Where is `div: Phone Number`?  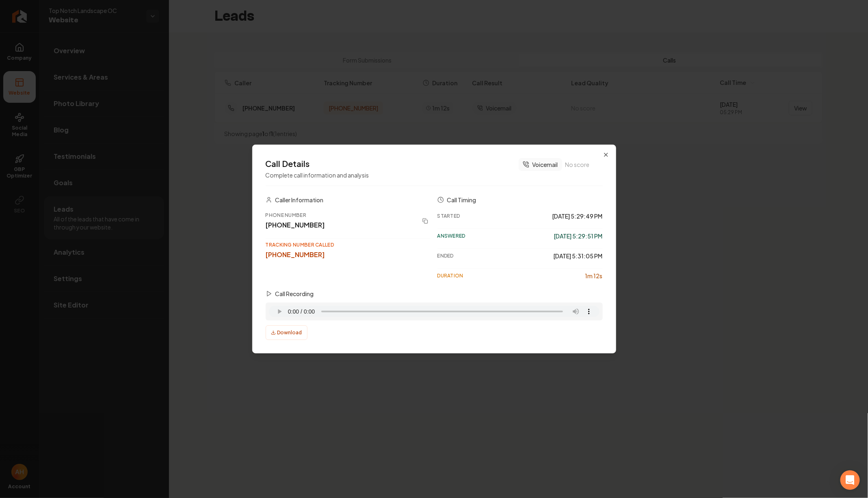
div: Phone Number is located at coordinates (340, 215).